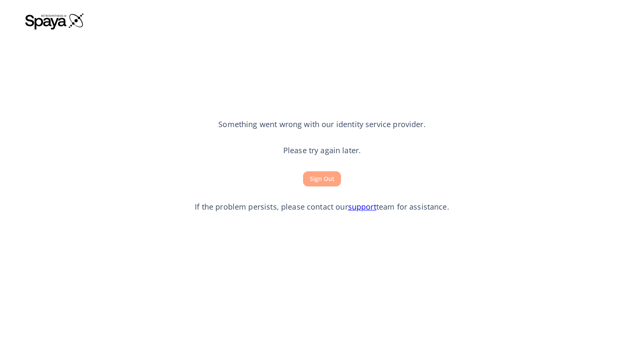  I want to click on img: Spaya logo, so click(55, 21).